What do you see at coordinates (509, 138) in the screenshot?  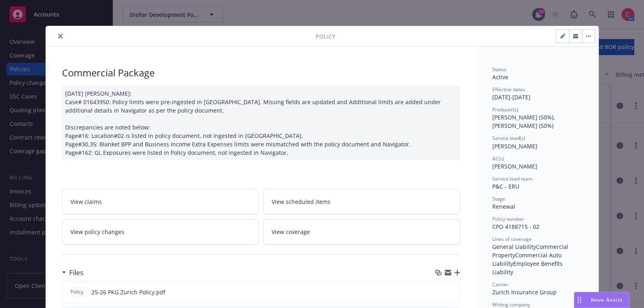 I see `span: Service lead(s)` at bounding box center [509, 138].